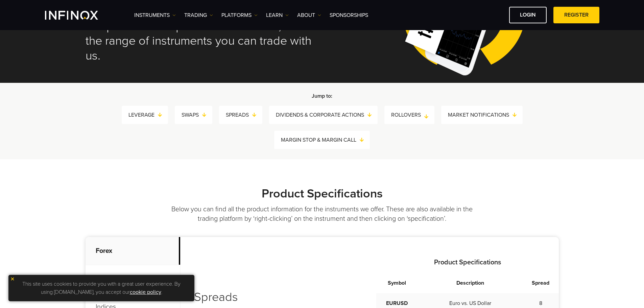  Describe the element at coordinates (326, 115) in the screenshot. I see `a: DIVIDENDS & CORPORATE ACTIONS` at that location.